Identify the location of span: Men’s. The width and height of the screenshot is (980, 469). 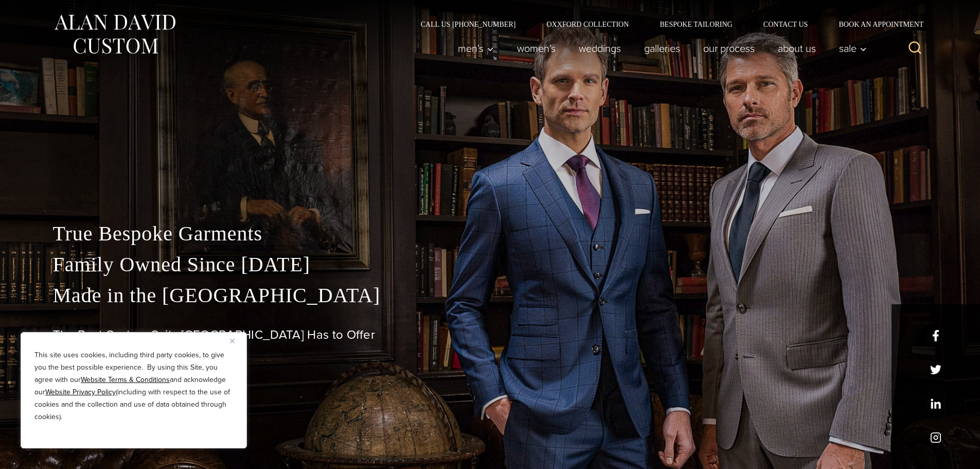
(476, 48).